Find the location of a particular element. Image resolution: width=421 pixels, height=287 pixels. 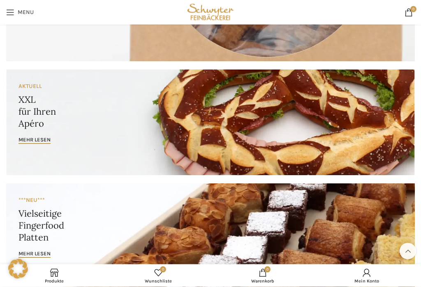

span: Mein Konto is located at coordinates (368, 281).